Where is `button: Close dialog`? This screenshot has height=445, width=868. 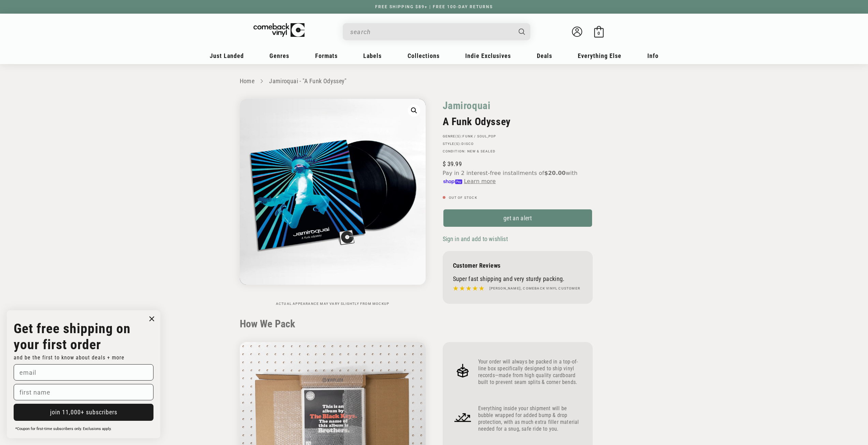
button: Close dialog is located at coordinates (152, 319).